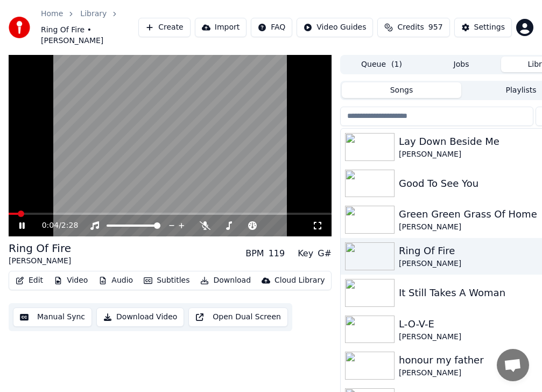  What do you see at coordinates (89, 28) in the screenshot?
I see `nav: breadcrumb` at bounding box center [89, 28].